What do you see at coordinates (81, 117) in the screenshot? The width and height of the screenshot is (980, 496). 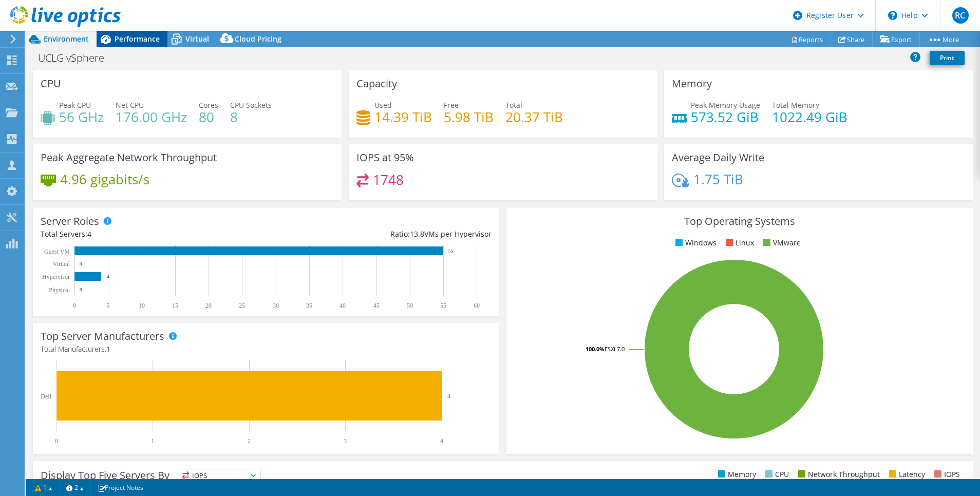 I see `h4: 56 GHz` at bounding box center [81, 117].